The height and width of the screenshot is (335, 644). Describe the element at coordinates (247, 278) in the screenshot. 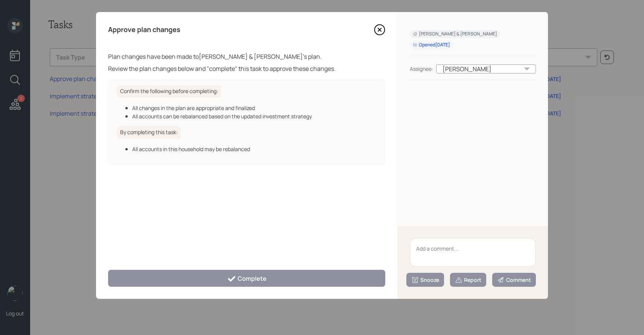

I see `button: Complete` at that location.